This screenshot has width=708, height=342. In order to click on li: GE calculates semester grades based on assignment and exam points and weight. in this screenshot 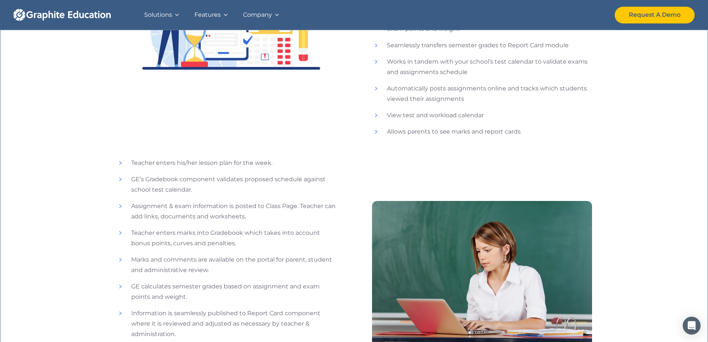, I will do `click(226, 291)`.